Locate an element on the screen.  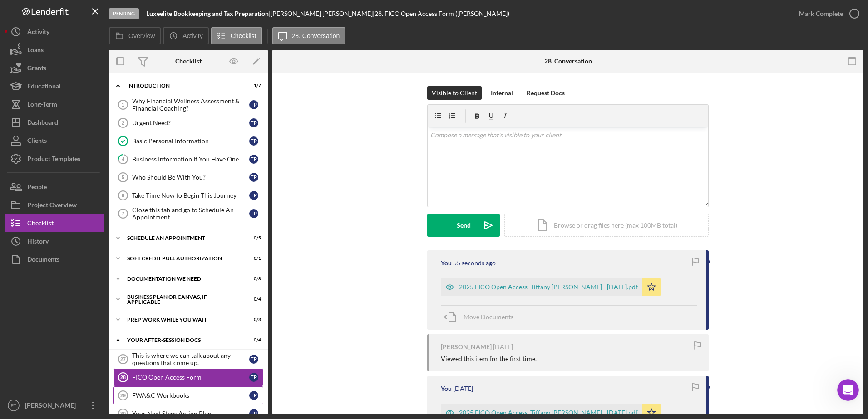
div: Checklist is located at coordinates (40, 224).